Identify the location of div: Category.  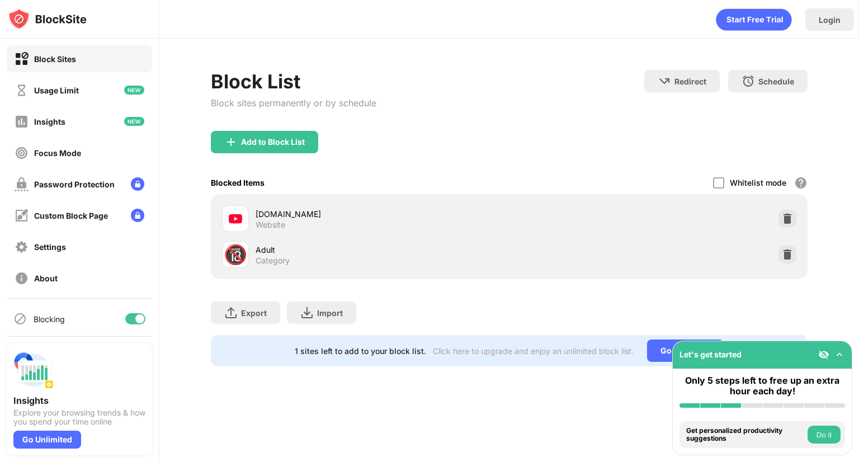
(272, 261).